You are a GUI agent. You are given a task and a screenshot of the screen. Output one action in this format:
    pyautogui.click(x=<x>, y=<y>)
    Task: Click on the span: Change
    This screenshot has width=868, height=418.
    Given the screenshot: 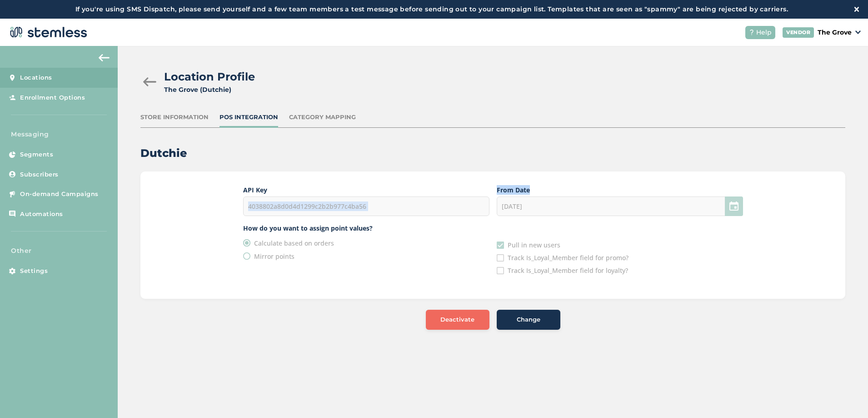 What is the action you would take?
    pyautogui.click(x=528, y=320)
    